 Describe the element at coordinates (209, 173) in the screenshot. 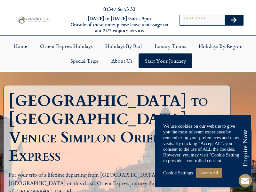

I see `a: Accept All` at that location.